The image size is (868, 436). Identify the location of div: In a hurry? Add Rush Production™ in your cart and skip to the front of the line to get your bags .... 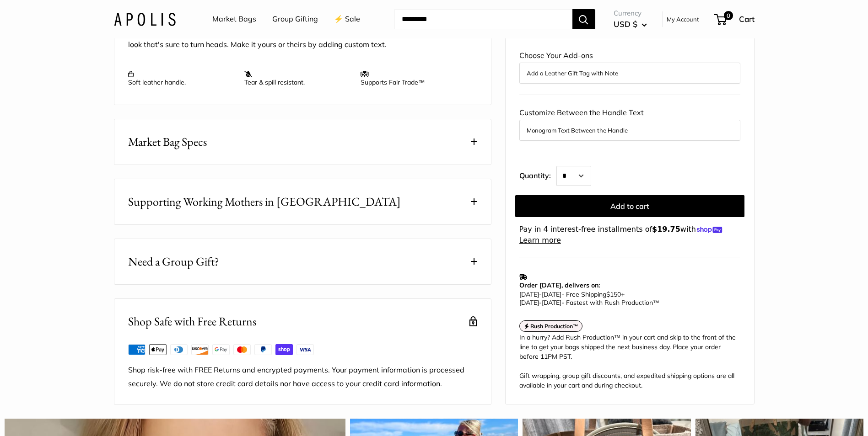
(630, 362).